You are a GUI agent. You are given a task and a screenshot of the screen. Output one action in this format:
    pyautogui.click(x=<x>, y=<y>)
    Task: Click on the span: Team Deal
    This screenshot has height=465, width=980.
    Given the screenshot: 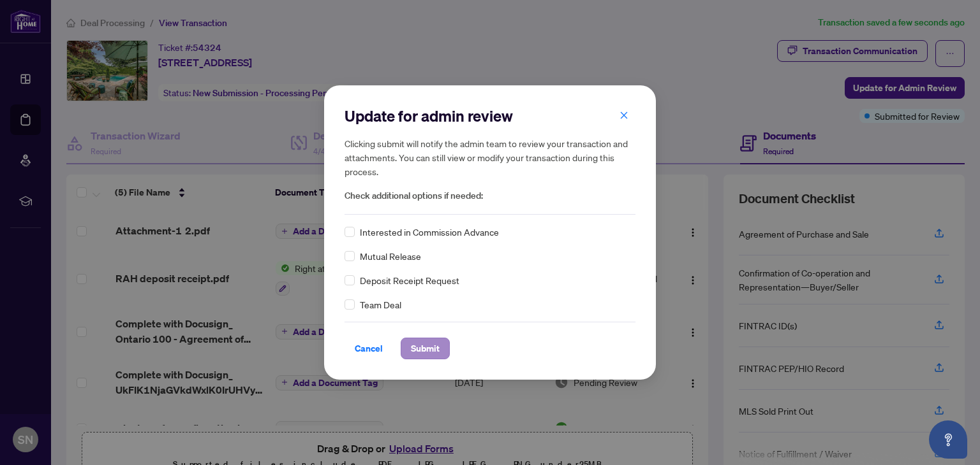 What is the action you would take?
    pyautogui.click(x=380, y=304)
    